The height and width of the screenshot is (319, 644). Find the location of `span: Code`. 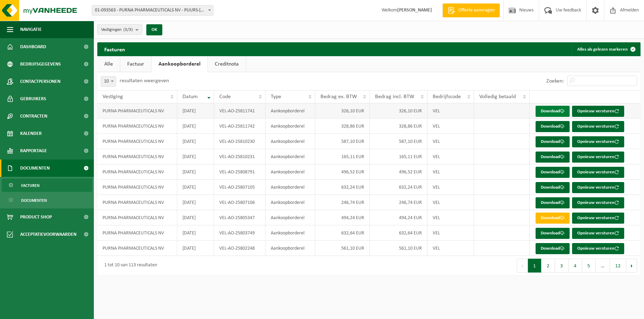

span: Code is located at coordinates (225, 97).